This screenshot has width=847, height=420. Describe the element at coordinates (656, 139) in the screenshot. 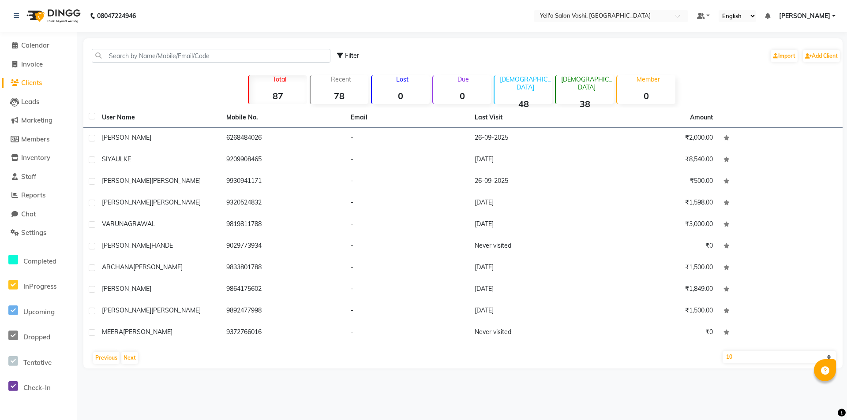

I see `td: ₹2,000.00` at that location.